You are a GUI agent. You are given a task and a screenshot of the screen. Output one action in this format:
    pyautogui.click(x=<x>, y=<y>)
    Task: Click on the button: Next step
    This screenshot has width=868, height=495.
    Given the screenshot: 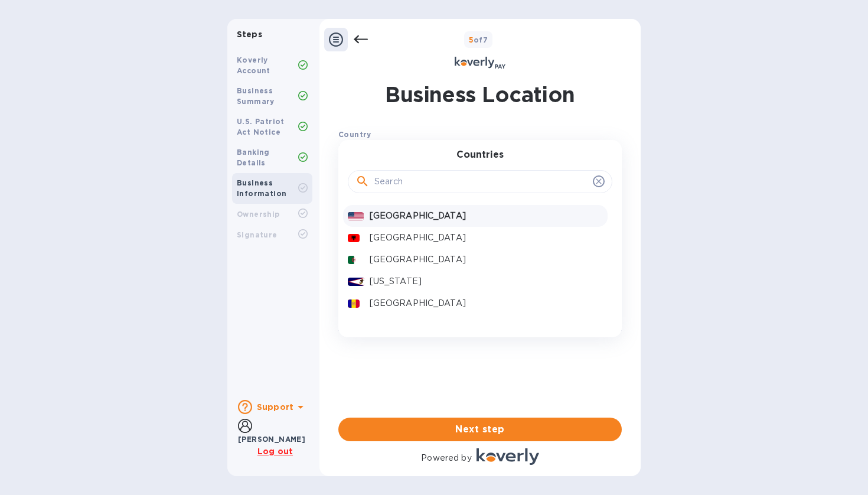 What is the action you would take?
    pyautogui.click(x=480, y=430)
    